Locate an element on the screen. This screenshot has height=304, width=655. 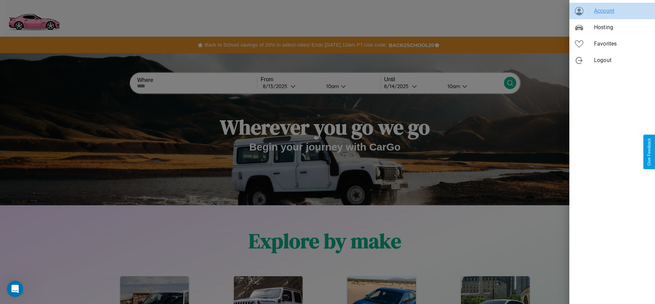
div: Account is located at coordinates (612, 11).